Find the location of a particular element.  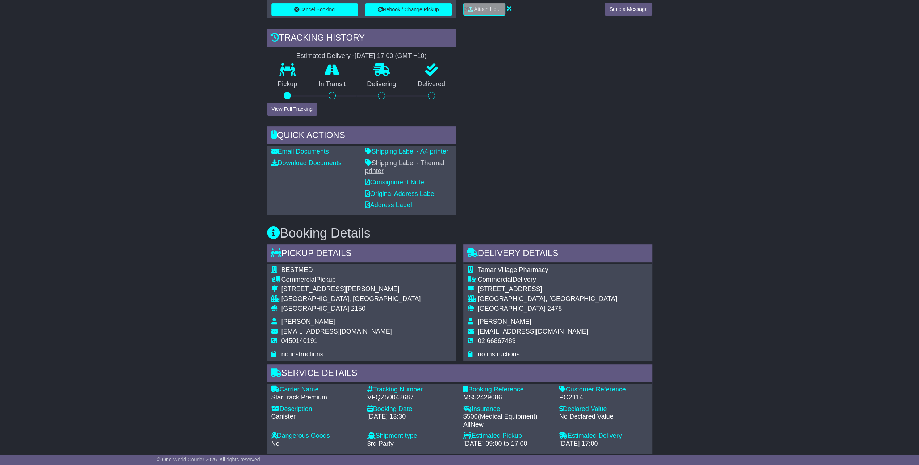

a: Address Label is located at coordinates (388, 205).